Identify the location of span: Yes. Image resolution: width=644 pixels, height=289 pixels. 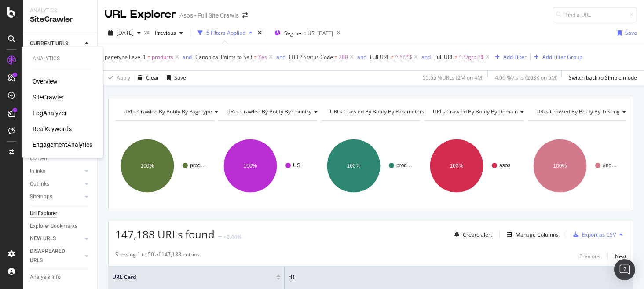
(262, 57).